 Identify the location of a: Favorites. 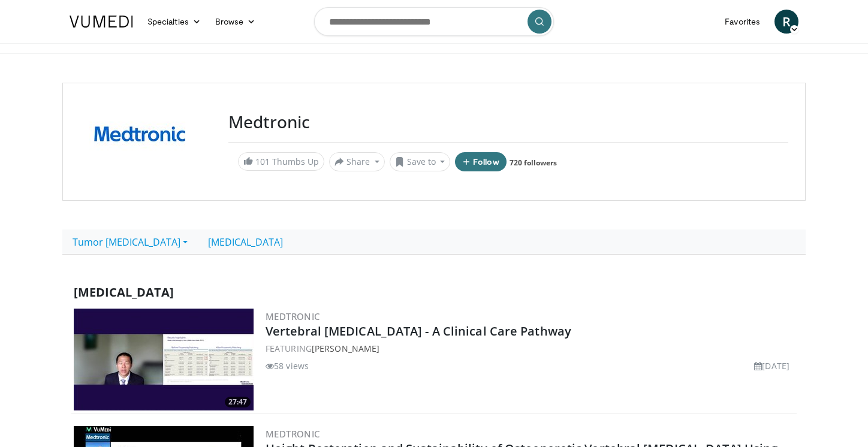
(742, 21).